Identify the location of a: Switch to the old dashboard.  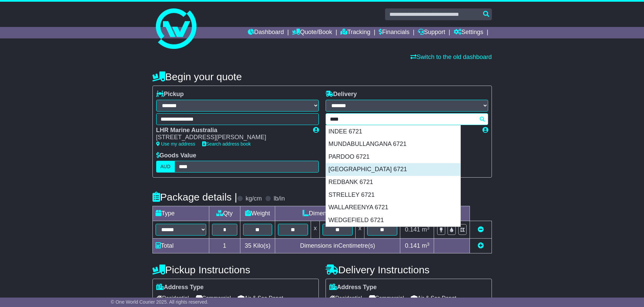
(451, 57).